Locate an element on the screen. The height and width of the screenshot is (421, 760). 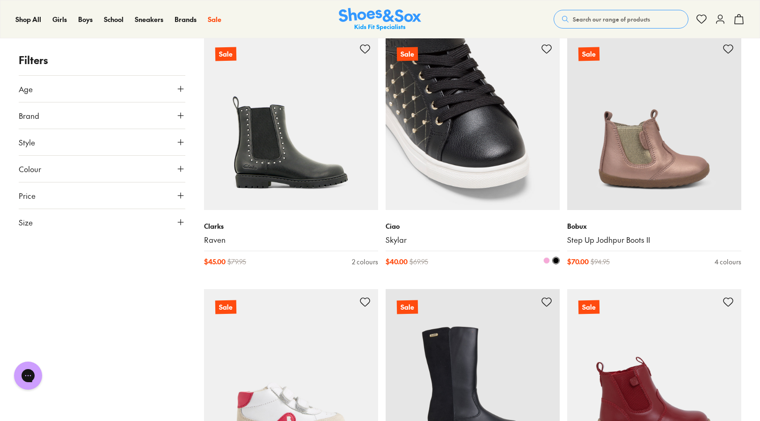
p: Filters is located at coordinates (102, 60).